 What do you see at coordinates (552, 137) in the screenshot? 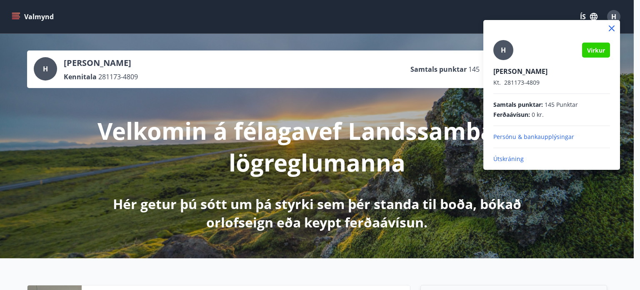
I see `p: Persónu & bankaupplýsingar` at bounding box center [552, 137].